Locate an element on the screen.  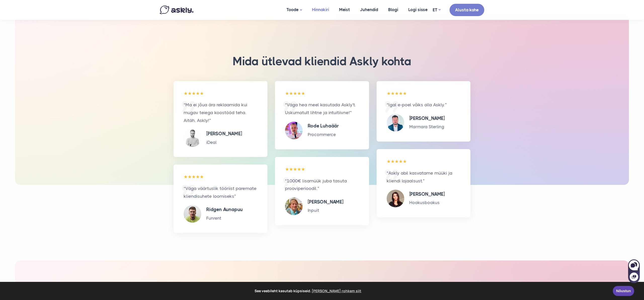
a: learn more about cookies is located at coordinates (337, 291).